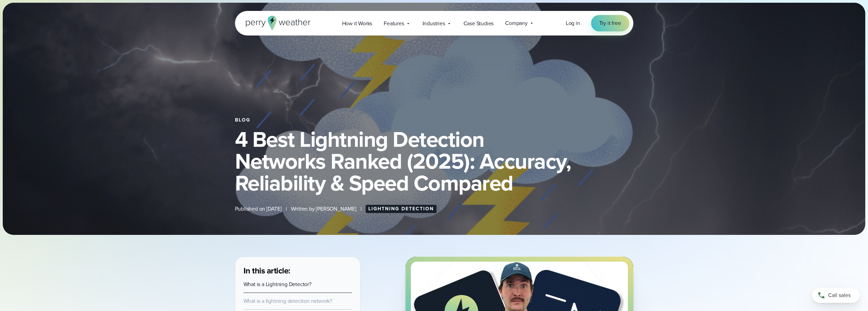  I want to click on a: What is a lightning detection network?, so click(287, 301).